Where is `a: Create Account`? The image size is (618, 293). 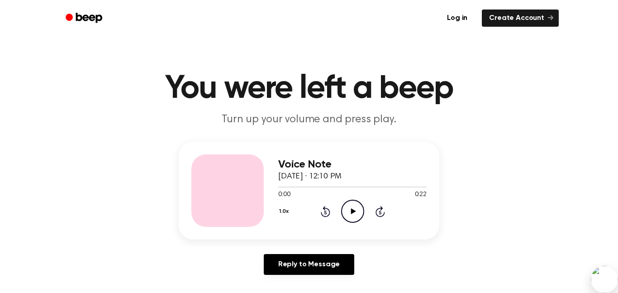 a: Create Account is located at coordinates (520, 18).